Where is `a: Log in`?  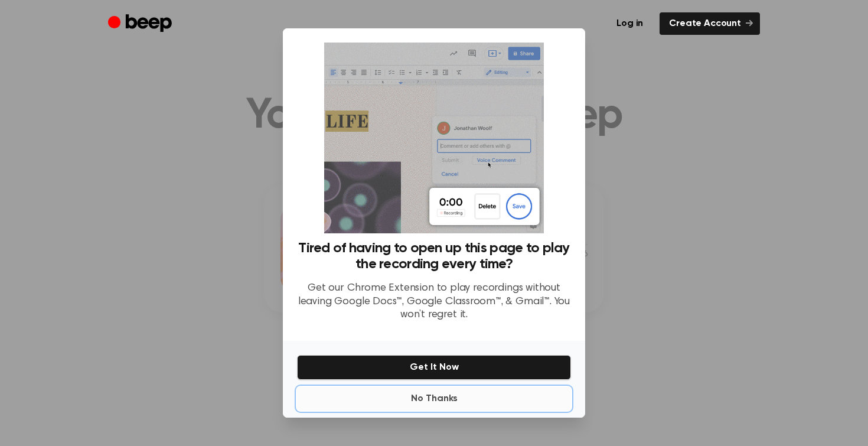 a: Log in is located at coordinates (629, 23).